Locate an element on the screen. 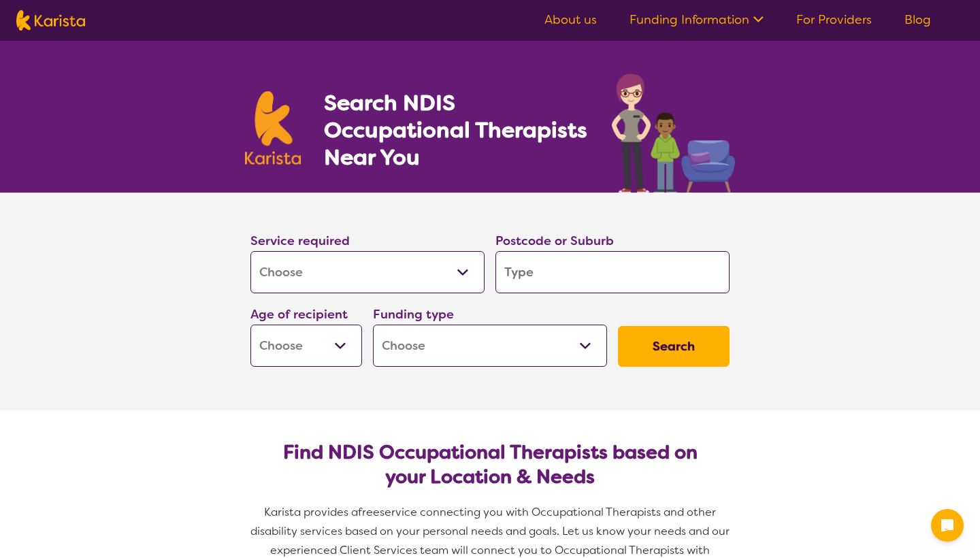 This screenshot has height=558, width=980. a: About us is located at coordinates (571, 20).